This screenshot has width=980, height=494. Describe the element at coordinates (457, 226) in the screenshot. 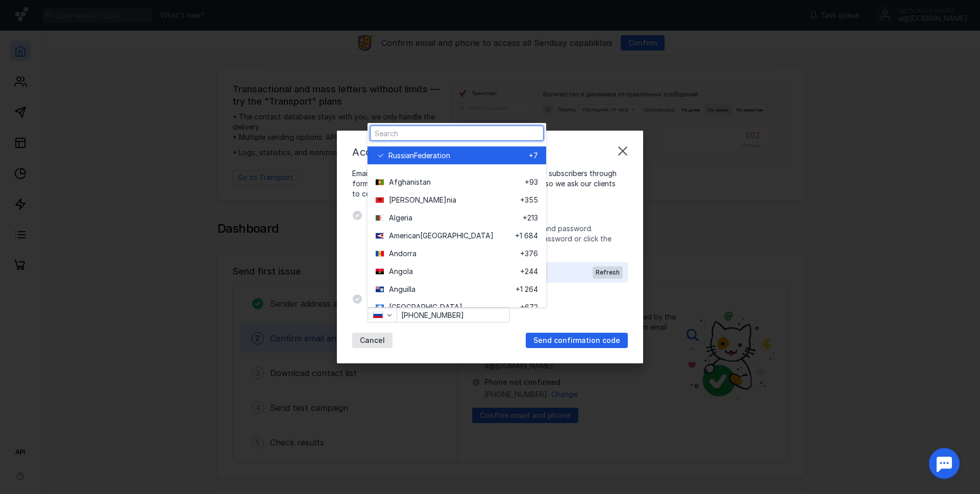

I see `div: grid` at that location.